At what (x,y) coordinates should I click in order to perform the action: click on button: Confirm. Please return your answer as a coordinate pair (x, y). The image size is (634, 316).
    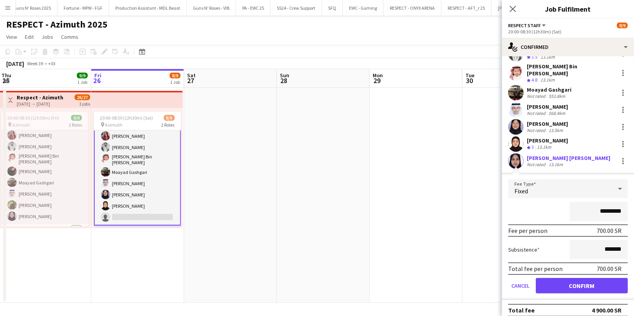
    Looking at the image, I should click on (582, 286).